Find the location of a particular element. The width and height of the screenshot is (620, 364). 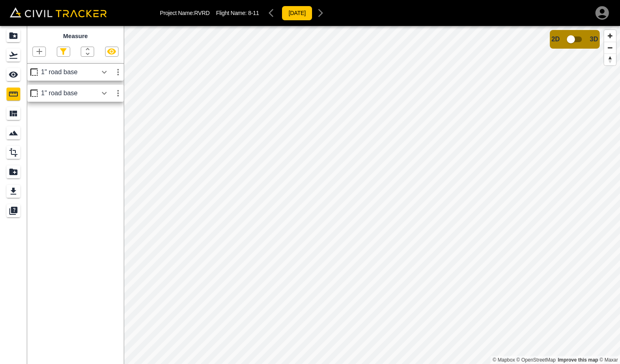

button: Zoom in is located at coordinates (610, 36).